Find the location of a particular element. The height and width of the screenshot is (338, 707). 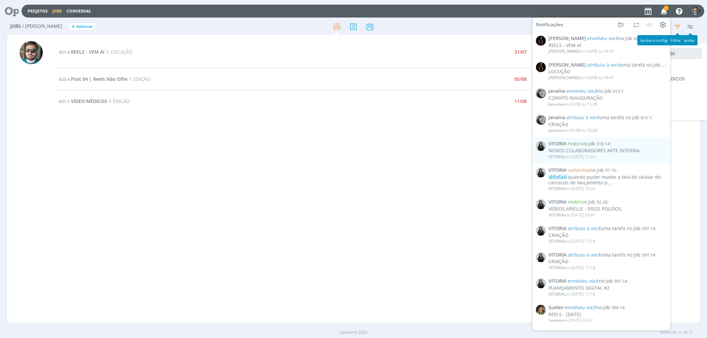

span: REELS - VEM AÍ is located at coordinates (88, 52).